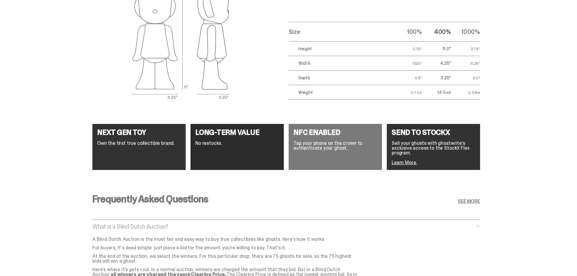  Describe the element at coordinates (341, 63) in the screenshot. I see `td: Width` at that location.